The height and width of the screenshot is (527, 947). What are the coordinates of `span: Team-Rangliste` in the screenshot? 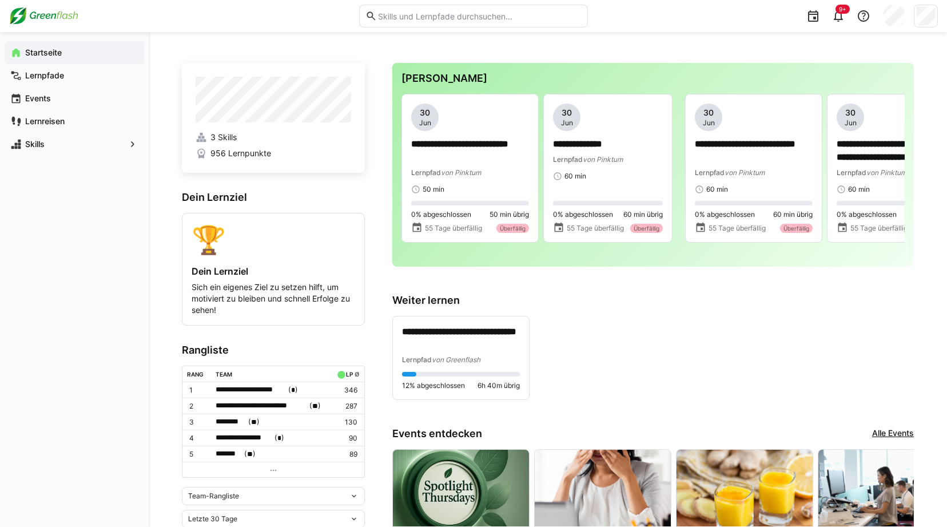 It's located at (213, 496).